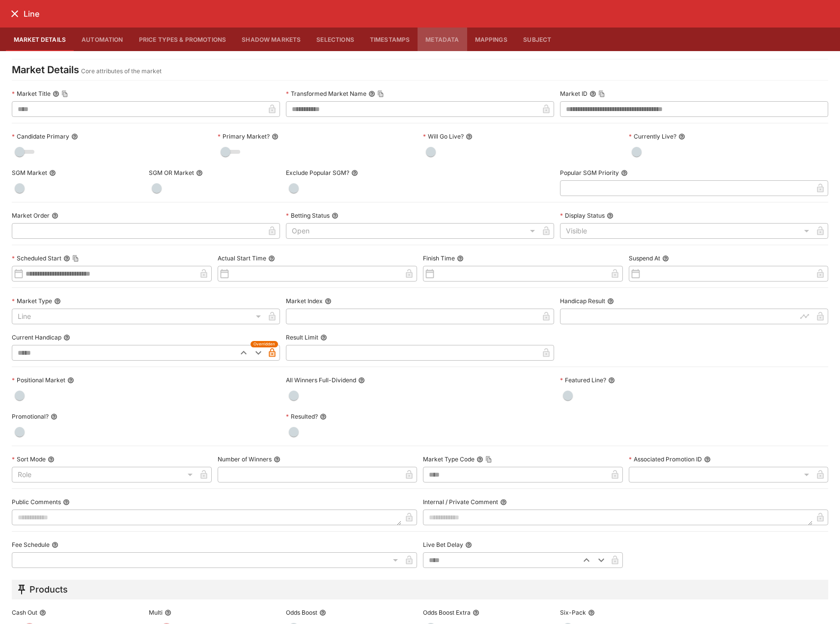 This screenshot has width=840, height=624. I want to click on button: Shadow Markets, so click(271, 39).